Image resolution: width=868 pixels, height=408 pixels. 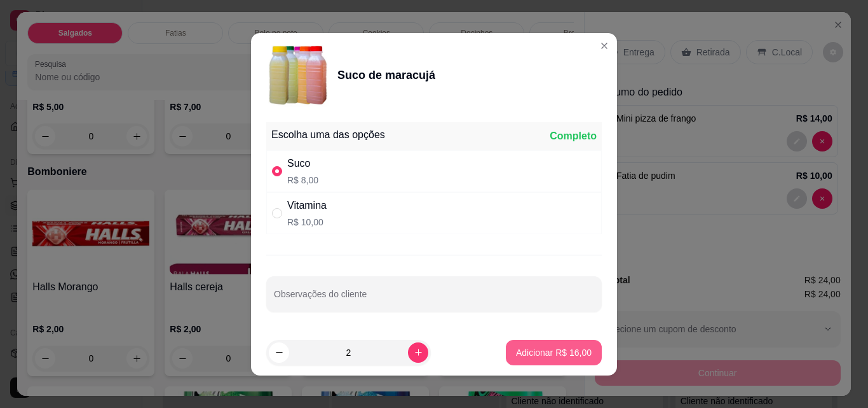 I want to click on button: Close, so click(x=604, y=46).